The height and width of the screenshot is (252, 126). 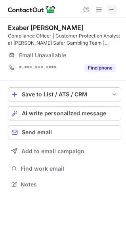 I want to click on button: Add to email campaign, so click(x=64, y=151).